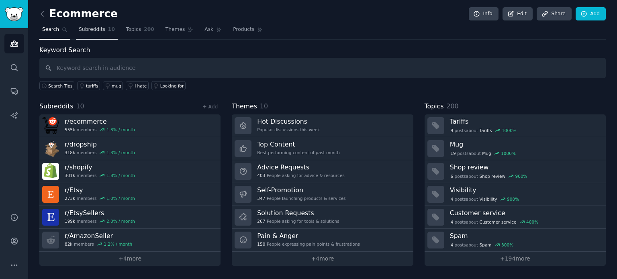 The image size is (617, 279). I want to click on a: +4more, so click(130, 259).